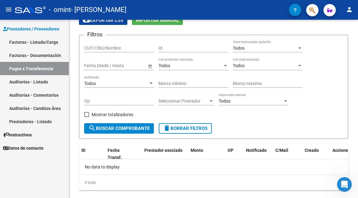  I want to click on span: OP, so click(230, 150).